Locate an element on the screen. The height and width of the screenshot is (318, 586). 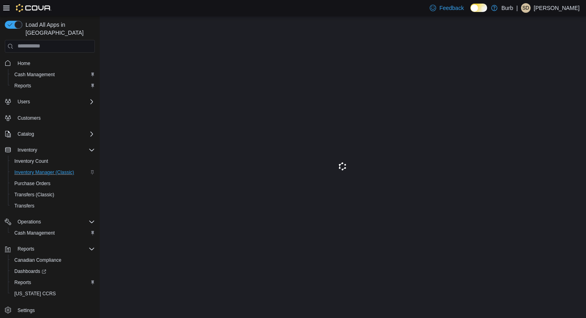
button: Purchase Orders is located at coordinates (53, 183).